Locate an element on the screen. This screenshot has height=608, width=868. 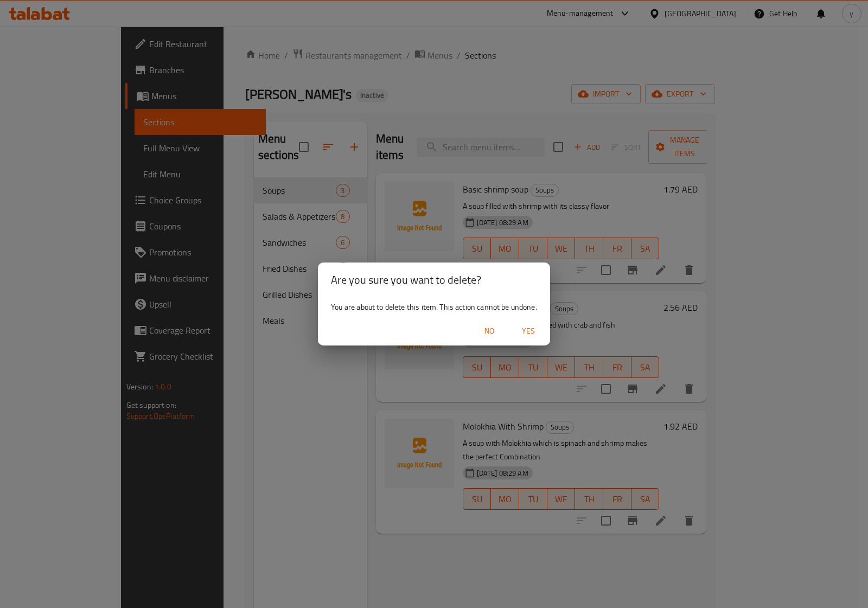
span: No is located at coordinates (490, 331).